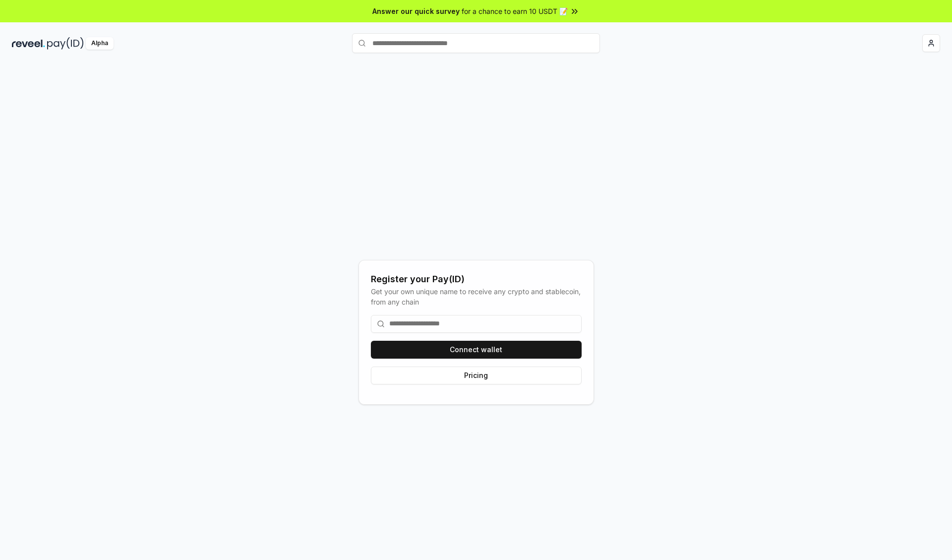 This screenshot has width=952, height=560. Describe the element at coordinates (28, 43) in the screenshot. I see `img: reveel_dark` at that location.